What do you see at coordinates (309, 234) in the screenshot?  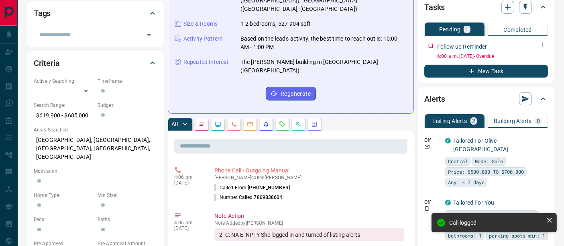 I see `div: 2- C: NA E: NPFY She logged in and turned of listing alerts` at bounding box center [309, 234].